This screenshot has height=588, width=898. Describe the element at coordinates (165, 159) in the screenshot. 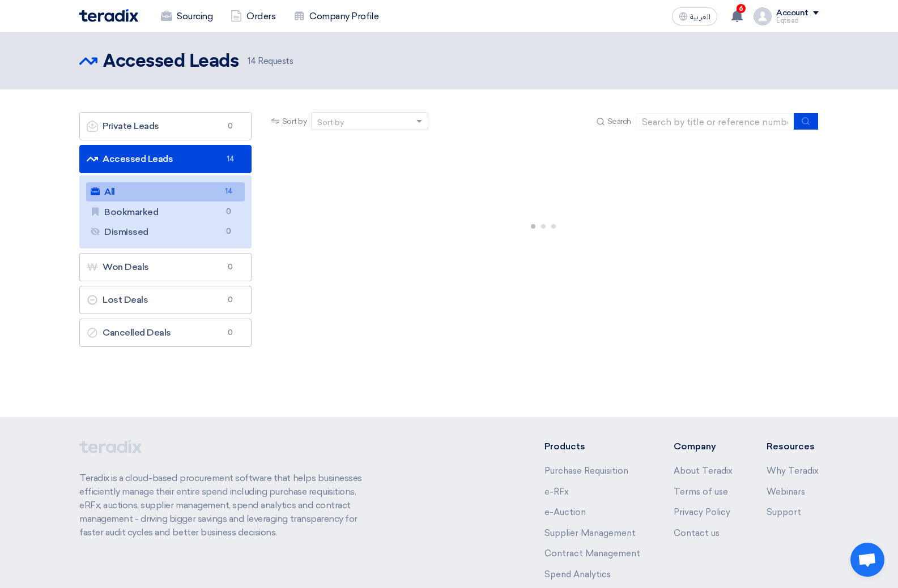

I see `a: Accessed Leads14` at that location.